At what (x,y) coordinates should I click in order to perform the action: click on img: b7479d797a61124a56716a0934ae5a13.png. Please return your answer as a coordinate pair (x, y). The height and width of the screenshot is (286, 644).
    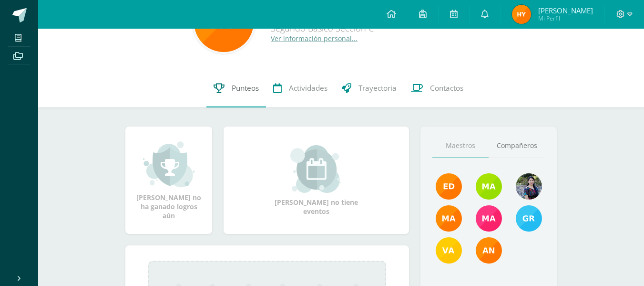
    Looking at the image, I should click on (521, 14).